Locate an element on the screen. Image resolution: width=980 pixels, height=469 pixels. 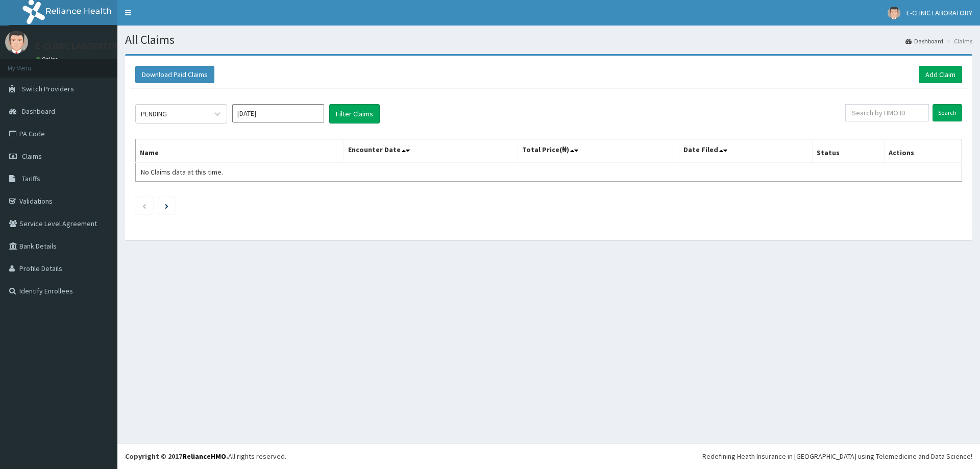
th: Status is located at coordinates (848, 151).